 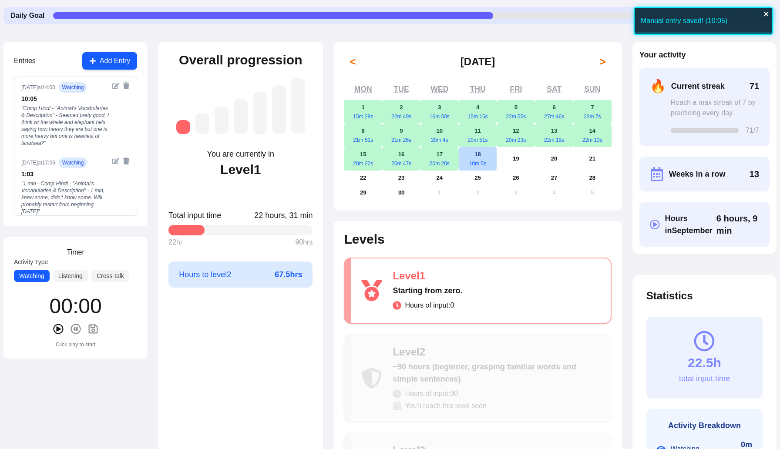 What do you see at coordinates (25, 61) in the screenshot?
I see `h3: Entries` at bounding box center [25, 61].